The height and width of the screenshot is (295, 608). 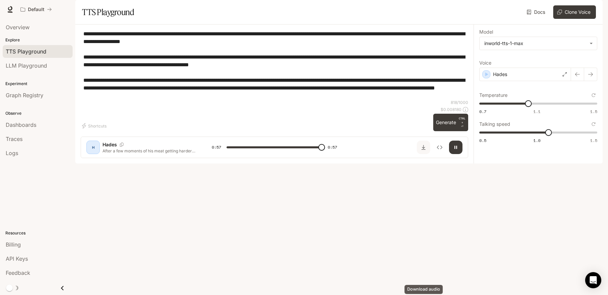 I want to click on button: Shortcuts, so click(x=95, y=126).